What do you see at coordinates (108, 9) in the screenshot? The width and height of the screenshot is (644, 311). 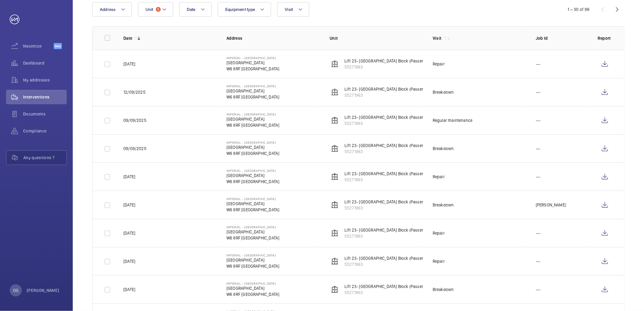 I see `span: Address` at bounding box center [108, 9].